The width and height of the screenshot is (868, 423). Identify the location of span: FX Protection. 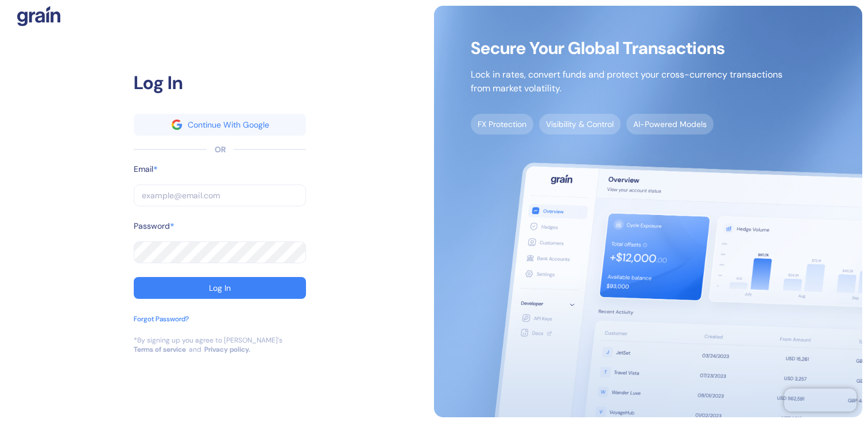
(502, 124).